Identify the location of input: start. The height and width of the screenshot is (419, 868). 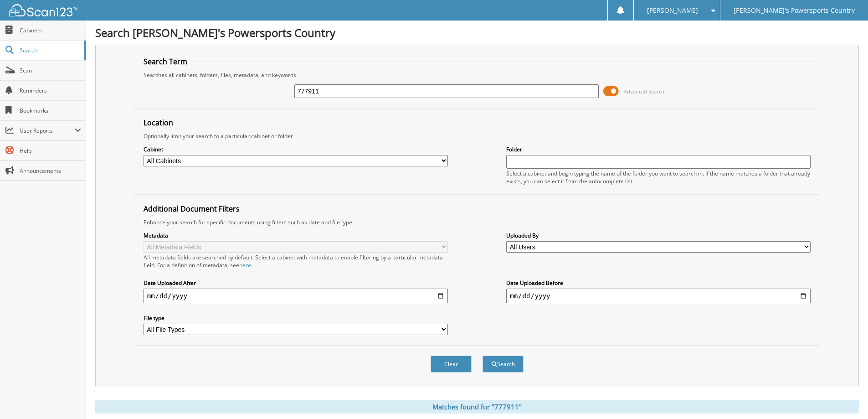
(296, 296).